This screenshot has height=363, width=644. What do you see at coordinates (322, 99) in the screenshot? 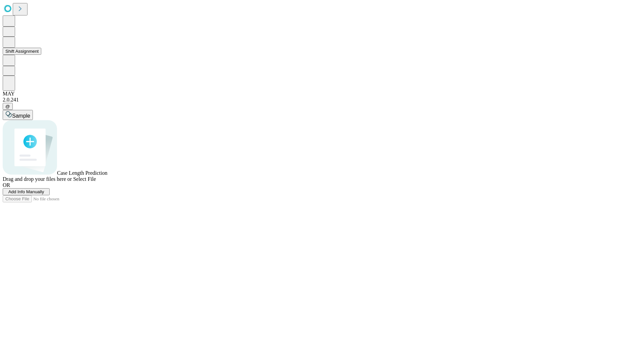
I see `div: 2.0.241` at bounding box center [322, 99].